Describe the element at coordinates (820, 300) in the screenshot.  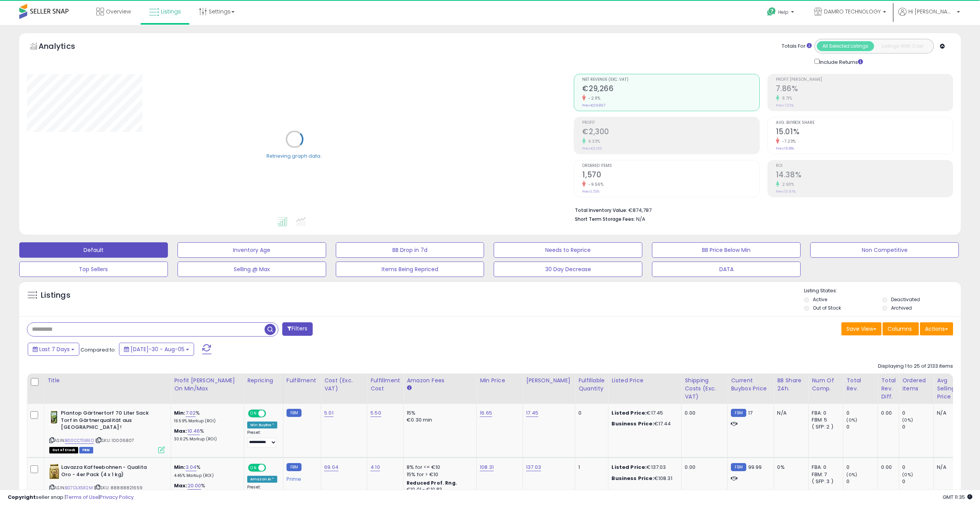
I see `label: Active` at that location.